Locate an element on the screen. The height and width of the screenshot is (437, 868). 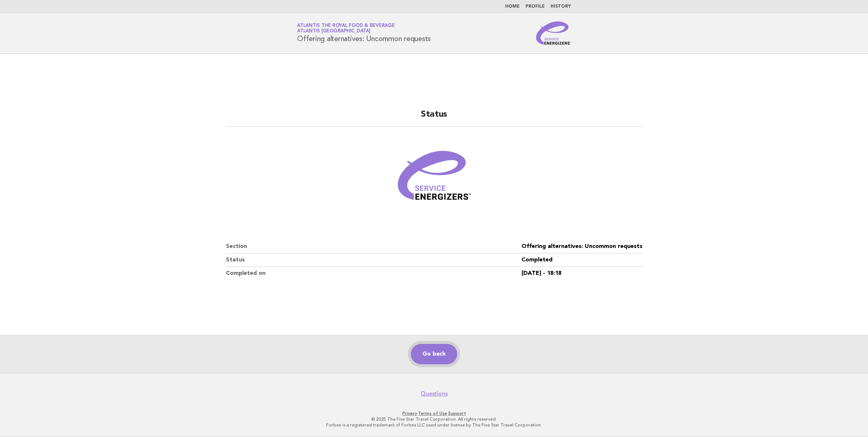
a: Terms of Use is located at coordinates (432, 413).